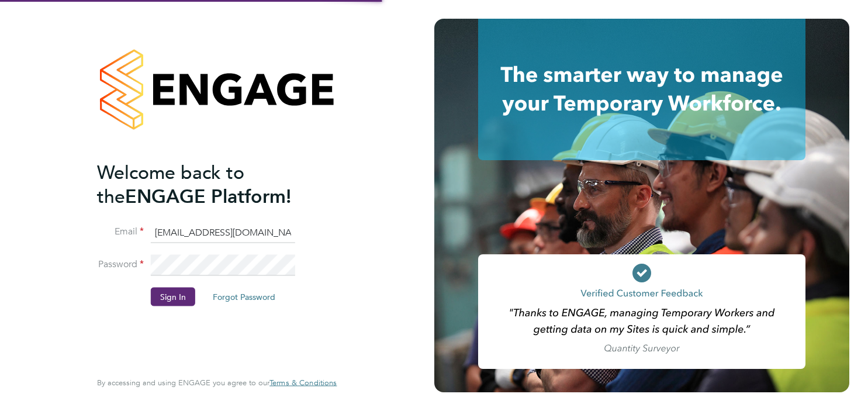 The image size is (868, 411). What do you see at coordinates (303, 382) in the screenshot?
I see `span: Terms & Conditions` at bounding box center [303, 382].